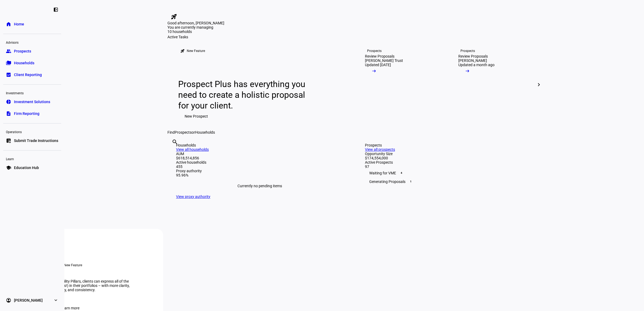 Image resolution: width=644 pixels, height=311 pixels. Describe the element at coordinates (190, 27) in the screenshot. I see `span: You are currently managing` at that location.